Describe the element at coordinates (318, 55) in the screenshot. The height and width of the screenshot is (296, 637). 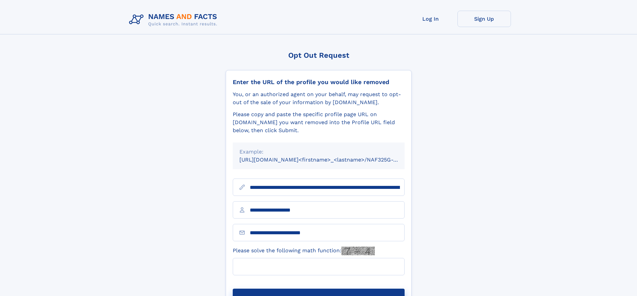
I see `div: Opt Out Request` at that location.